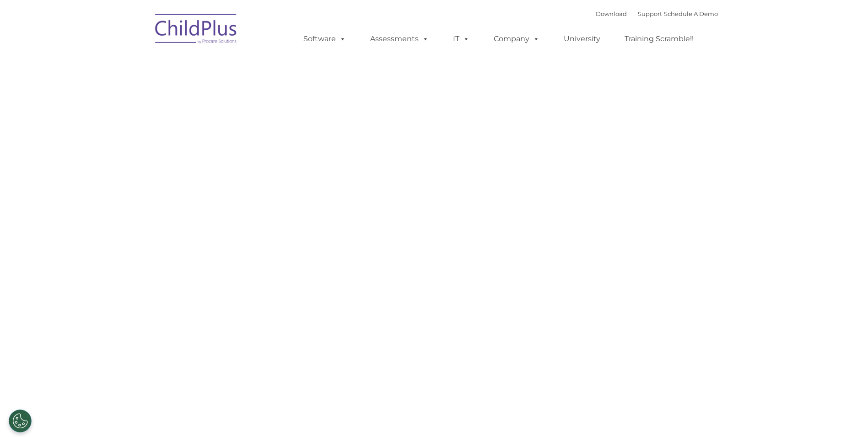 Image resolution: width=868 pixels, height=437 pixels. What do you see at coordinates (691, 14) in the screenshot?
I see `a: Schedule A Demo` at bounding box center [691, 14].